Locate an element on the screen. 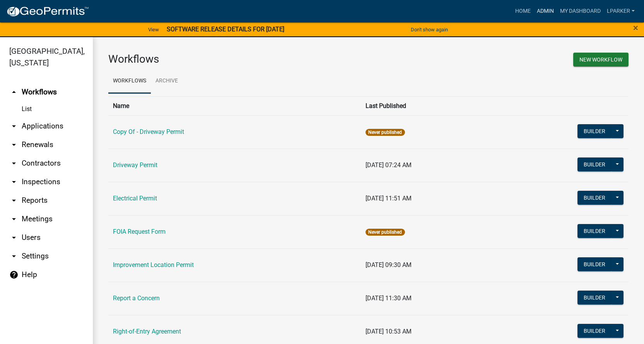 The height and width of the screenshot is (344, 644). th: Last Published is located at coordinates (427, 106).